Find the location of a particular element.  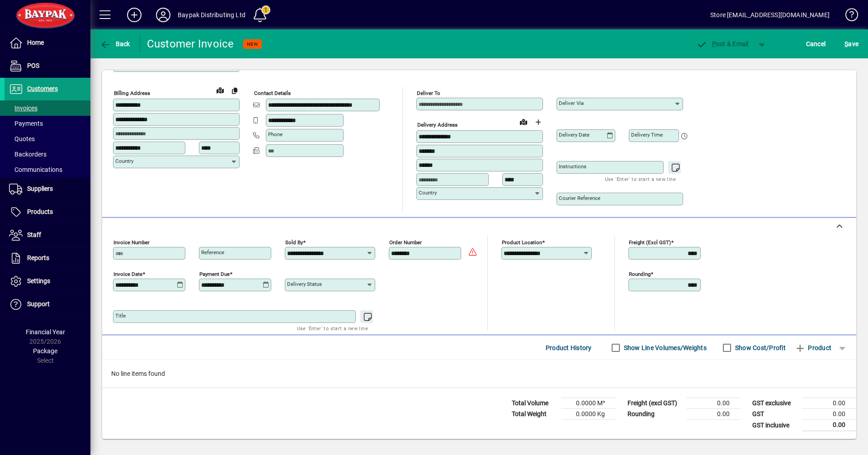

a: Home is located at coordinates (48, 43).